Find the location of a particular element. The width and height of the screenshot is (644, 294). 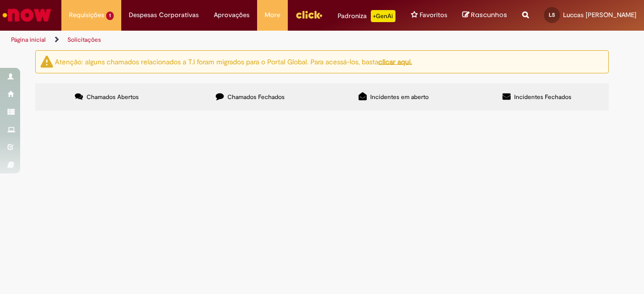

a: Solicitações is located at coordinates (84, 40).